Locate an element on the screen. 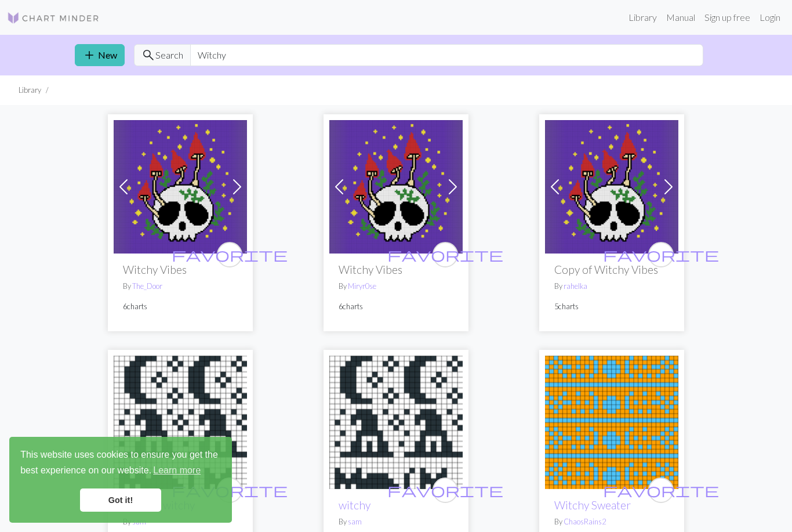  a: Miryr0se is located at coordinates (362, 286).